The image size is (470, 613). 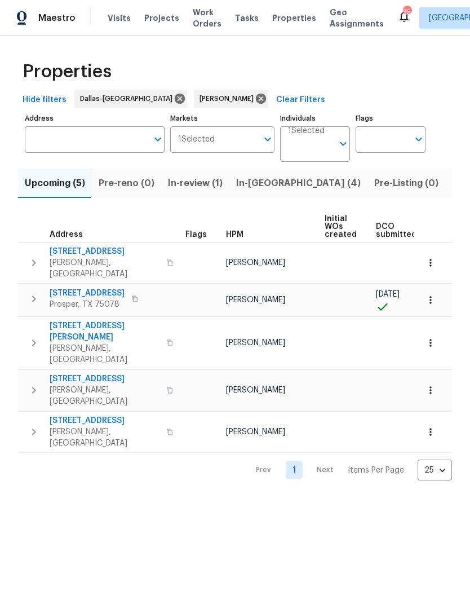 What do you see at coordinates (376, 470) in the screenshot?
I see `p: Items Per Page` at bounding box center [376, 470].